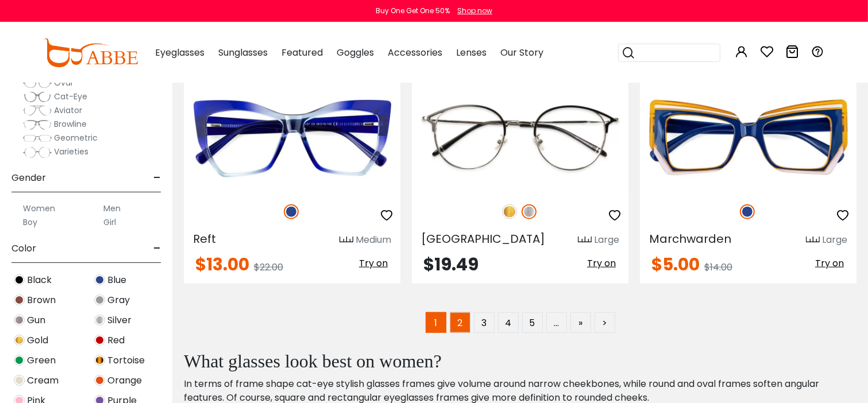 The width and height of the screenshot is (868, 403). Describe the element at coordinates (533, 323) in the screenshot. I see `a: 5` at that location.